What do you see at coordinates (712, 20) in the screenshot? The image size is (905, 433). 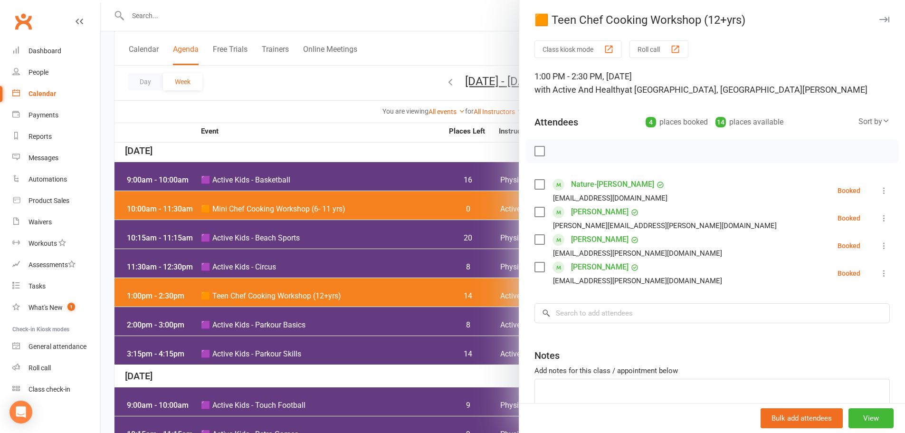 I see `div: 🟧 Teen Chef Cooking Workshop (12+yrs)` at bounding box center [712, 20].